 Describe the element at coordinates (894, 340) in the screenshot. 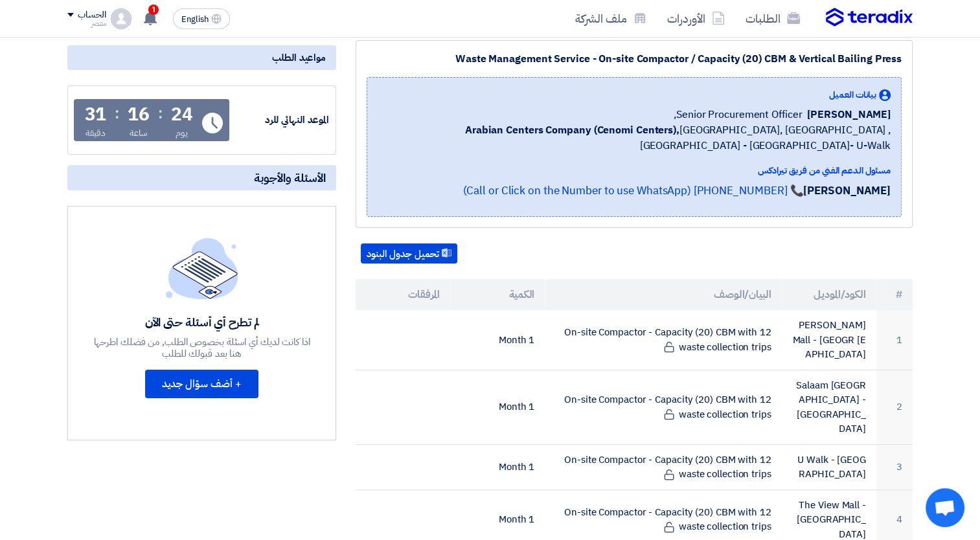

I see `td: 1` at that location.